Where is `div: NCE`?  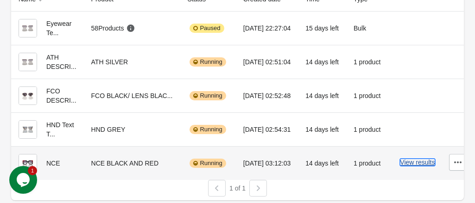 div: NCE is located at coordinates (47, 164).